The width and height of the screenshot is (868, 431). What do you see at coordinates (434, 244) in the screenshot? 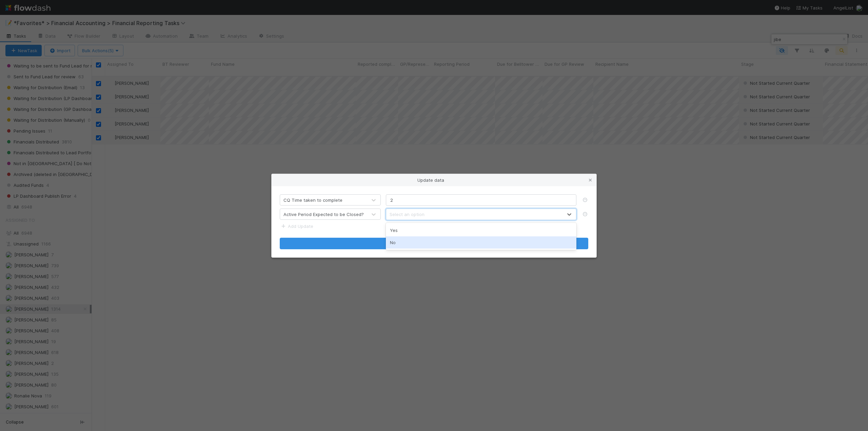
I see `button: Update data` at bounding box center [434, 244].